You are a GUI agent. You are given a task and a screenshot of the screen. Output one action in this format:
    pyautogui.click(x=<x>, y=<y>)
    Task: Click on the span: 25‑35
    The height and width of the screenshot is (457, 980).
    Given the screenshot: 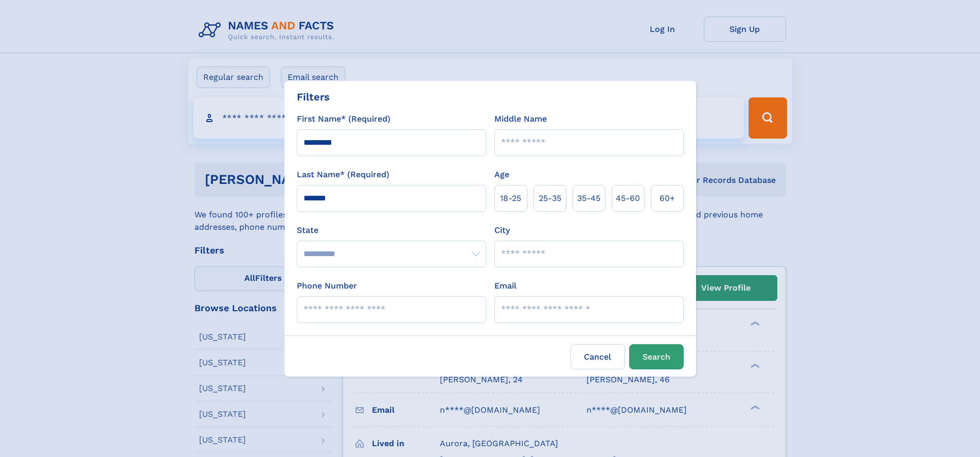 What is the action you would take?
    pyautogui.click(x=550, y=198)
    